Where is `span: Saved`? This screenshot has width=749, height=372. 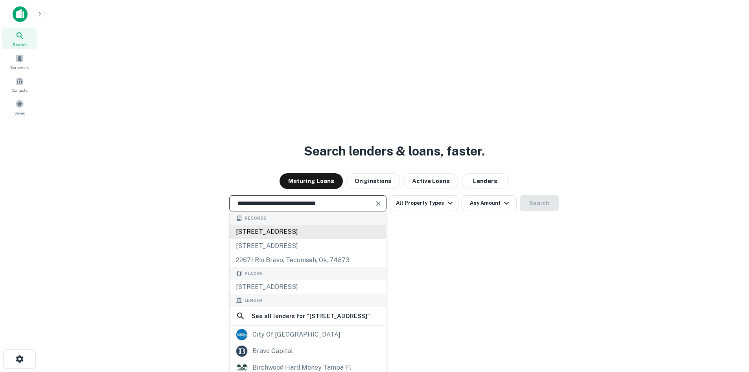 span: Saved is located at coordinates (20, 113).